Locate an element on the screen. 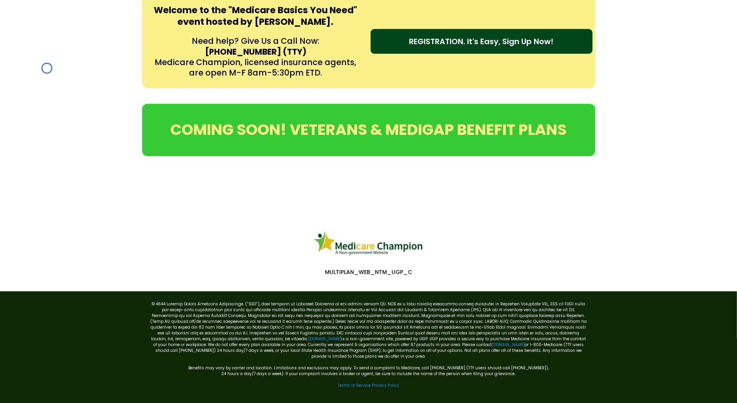 The width and height of the screenshot is (737, 403). span: COMING SOON! VETERANS & MEDIGAP BENEFIT PLANS is located at coordinates (369, 129).